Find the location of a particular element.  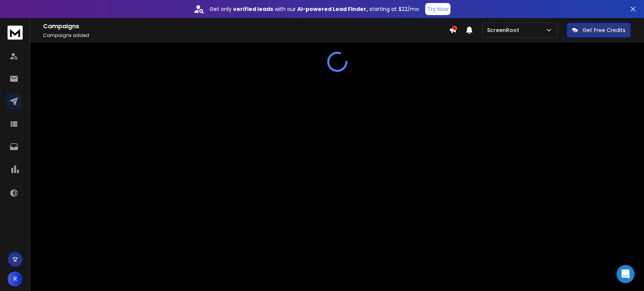

span: R is located at coordinates (15, 279).